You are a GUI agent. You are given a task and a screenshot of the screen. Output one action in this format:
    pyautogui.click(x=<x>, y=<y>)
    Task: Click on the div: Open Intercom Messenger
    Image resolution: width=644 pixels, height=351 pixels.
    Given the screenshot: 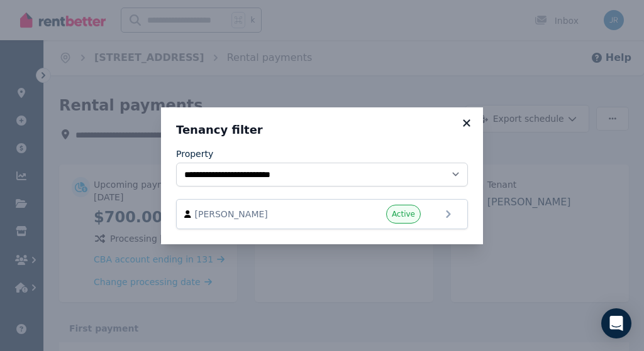 What is the action you would take?
    pyautogui.click(x=616, y=323)
    